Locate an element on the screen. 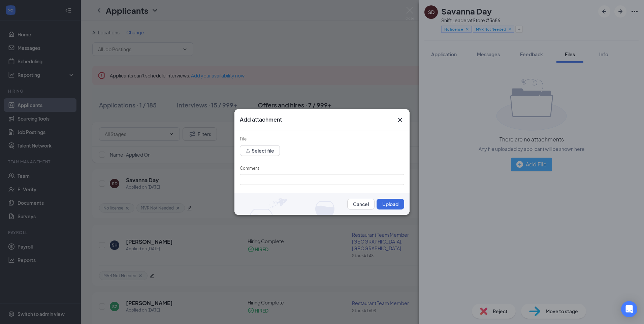 The width and height of the screenshot is (644, 324). button: Upload is located at coordinates (390, 204).